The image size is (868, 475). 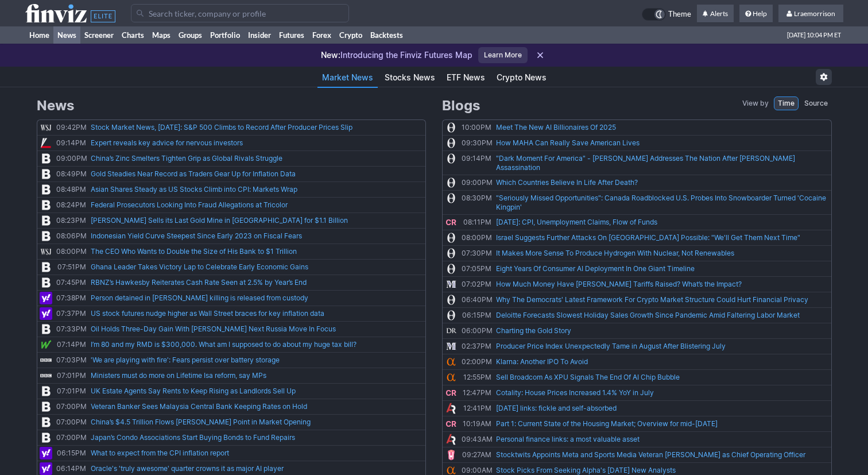 What do you see at coordinates (477, 202) in the screenshot?
I see `td: 08:30PM` at bounding box center [477, 202].